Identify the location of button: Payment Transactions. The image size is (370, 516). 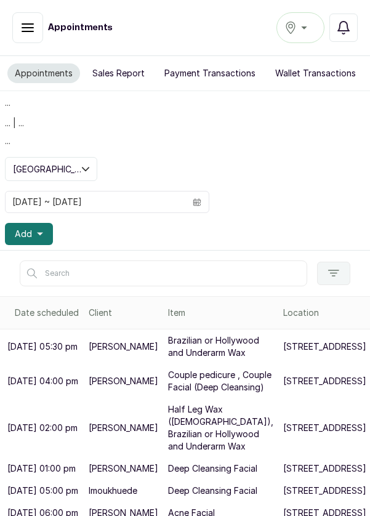
(210, 73).